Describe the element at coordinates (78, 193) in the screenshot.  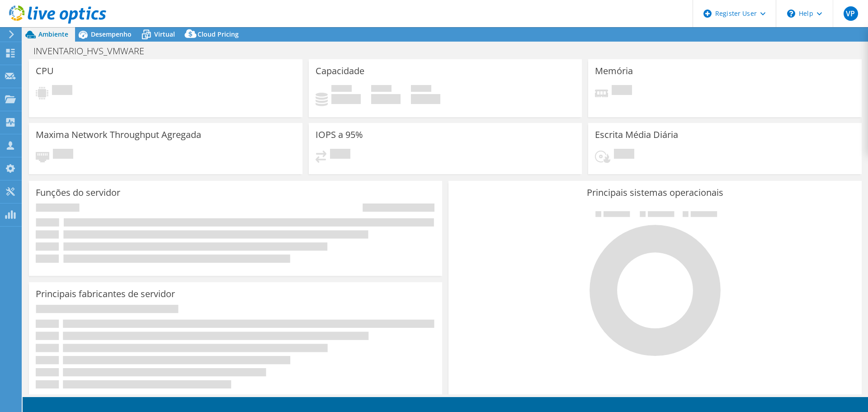
I see `h3: Funções do servidor` at that location.